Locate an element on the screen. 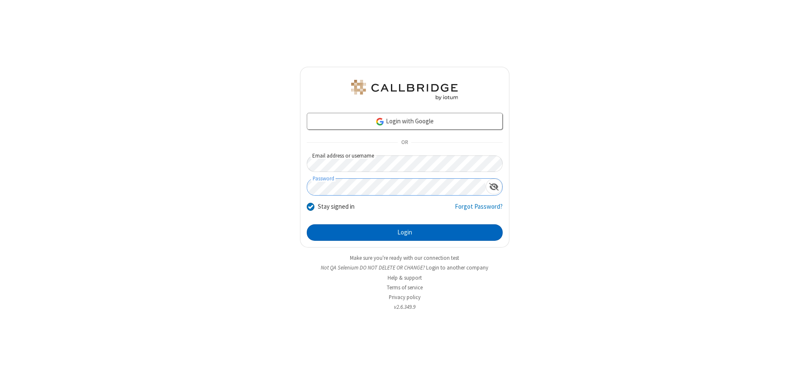  button: Login is located at coordinates (404, 233).